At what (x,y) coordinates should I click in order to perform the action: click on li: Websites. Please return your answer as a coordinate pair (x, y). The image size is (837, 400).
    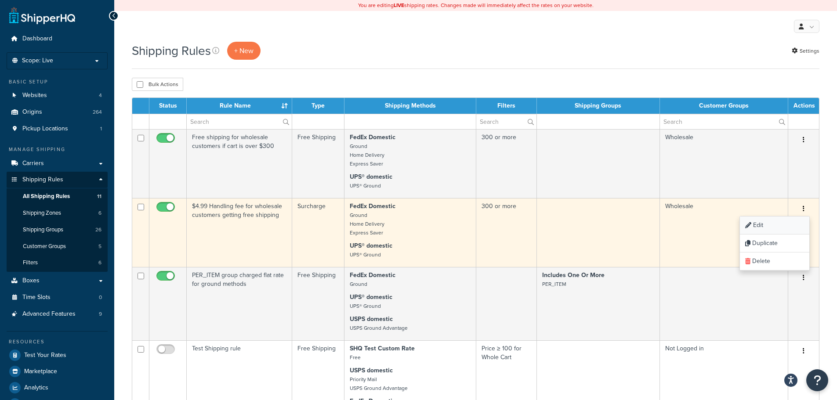
    Looking at the image, I should click on (57, 95).